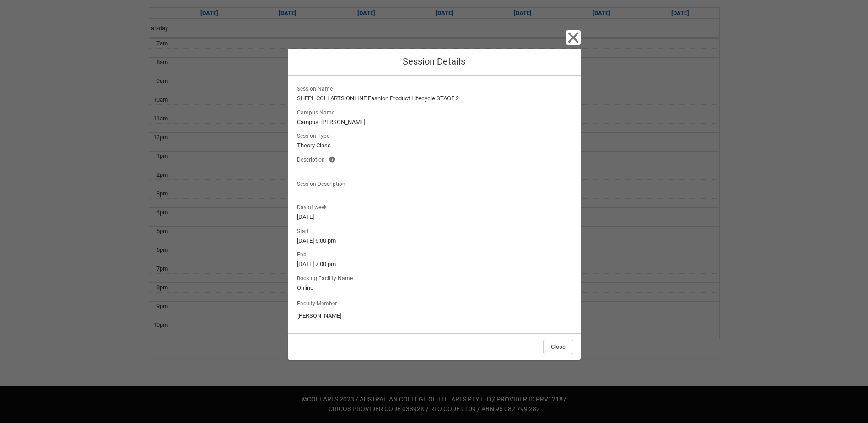  What do you see at coordinates (315, 135) in the screenshot?
I see `span: Session Type` at bounding box center [315, 135].